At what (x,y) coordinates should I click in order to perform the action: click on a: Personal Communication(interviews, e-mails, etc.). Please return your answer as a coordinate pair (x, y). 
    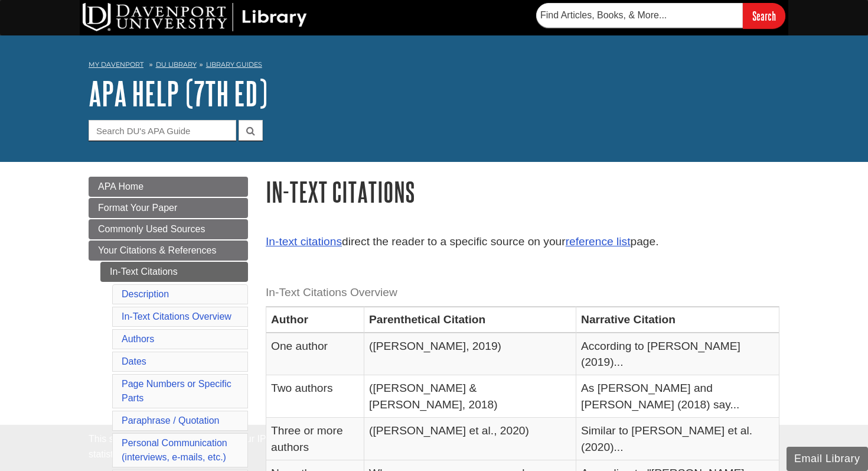
    Looking at the image, I should click on (174, 450).